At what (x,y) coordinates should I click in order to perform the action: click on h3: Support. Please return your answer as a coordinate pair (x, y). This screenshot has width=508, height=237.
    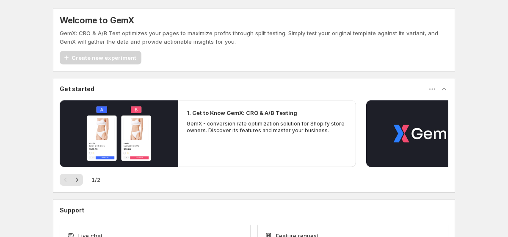
    Looking at the image, I should click on (72, 210).